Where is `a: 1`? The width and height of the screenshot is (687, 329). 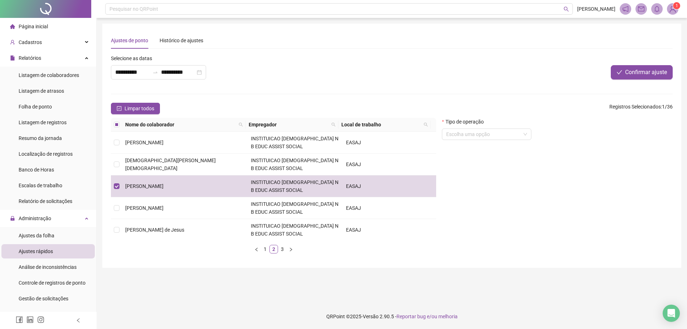
a: 1 is located at coordinates (265, 249).